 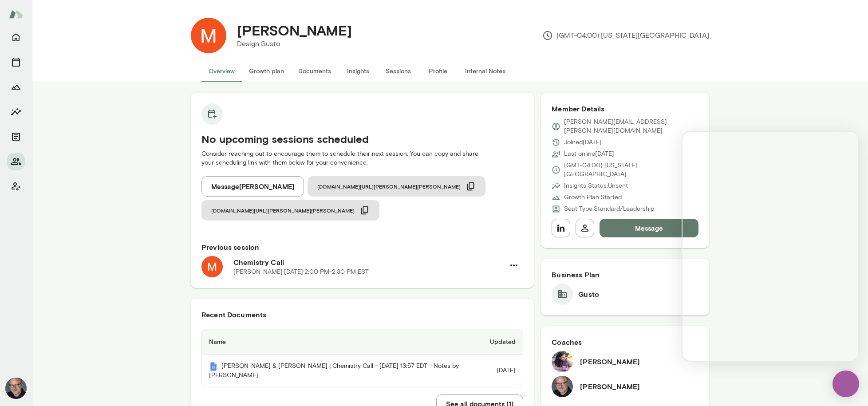 What do you see at coordinates (362, 247) in the screenshot?
I see `h6: Previous session` at bounding box center [362, 247].